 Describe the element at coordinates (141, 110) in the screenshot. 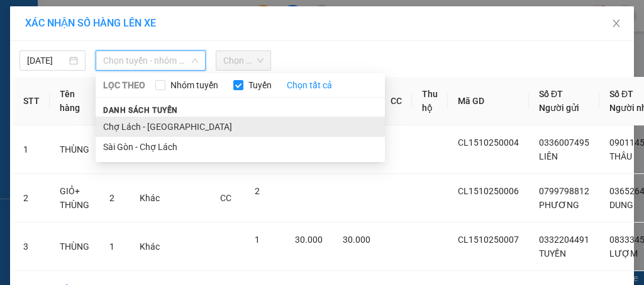

I see `span: Danh sách tuyến` at that location.